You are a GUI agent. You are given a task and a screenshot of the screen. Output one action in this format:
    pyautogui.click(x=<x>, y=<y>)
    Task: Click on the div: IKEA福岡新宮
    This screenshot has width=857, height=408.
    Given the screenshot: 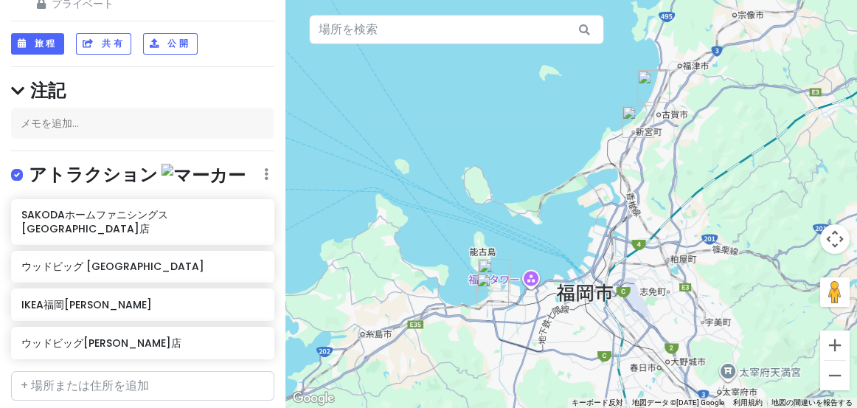 What is the action you would take?
    pyautogui.click(x=638, y=122)
    